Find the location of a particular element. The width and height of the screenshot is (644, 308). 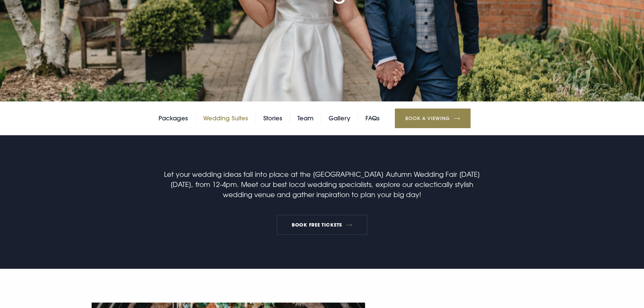

a: Book a Viewing is located at coordinates (433, 118).